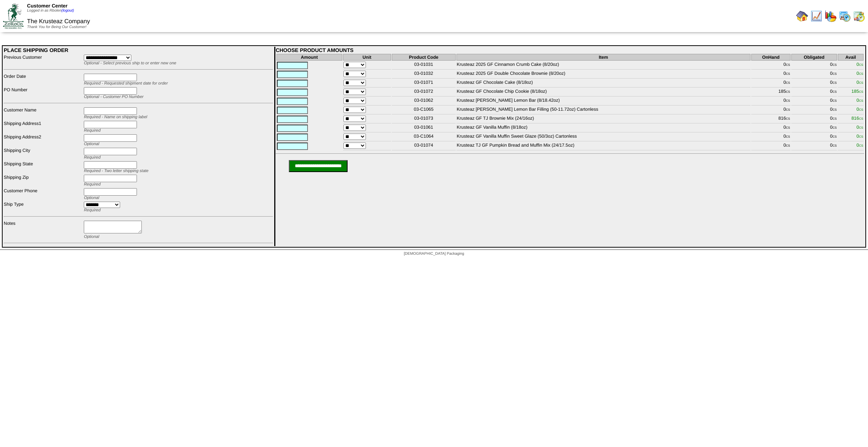 This screenshot has height=447, width=868. I want to click on td: Krusteaz GF Vanilla Muffin Sweet Glaze (50/3oz) Cartonless, so click(604, 137).